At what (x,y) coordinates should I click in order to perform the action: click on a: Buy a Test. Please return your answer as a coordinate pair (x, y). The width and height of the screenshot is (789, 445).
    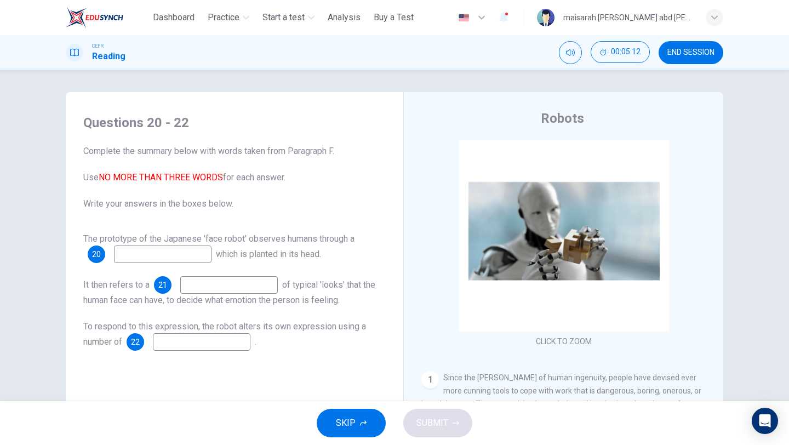
    Looking at the image, I should click on (394, 18).